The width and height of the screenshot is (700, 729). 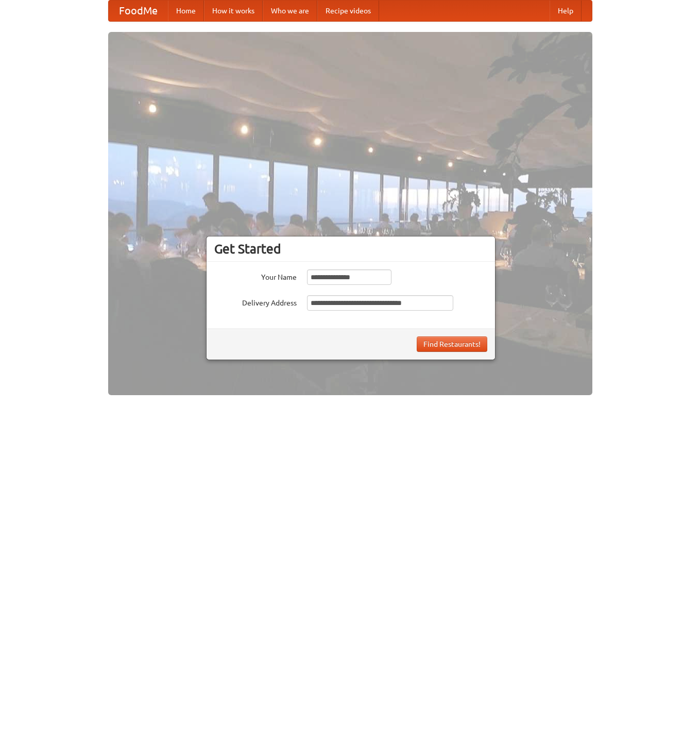 What do you see at coordinates (255, 301) in the screenshot?
I see `label: Delivery Address` at bounding box center [255, 301].